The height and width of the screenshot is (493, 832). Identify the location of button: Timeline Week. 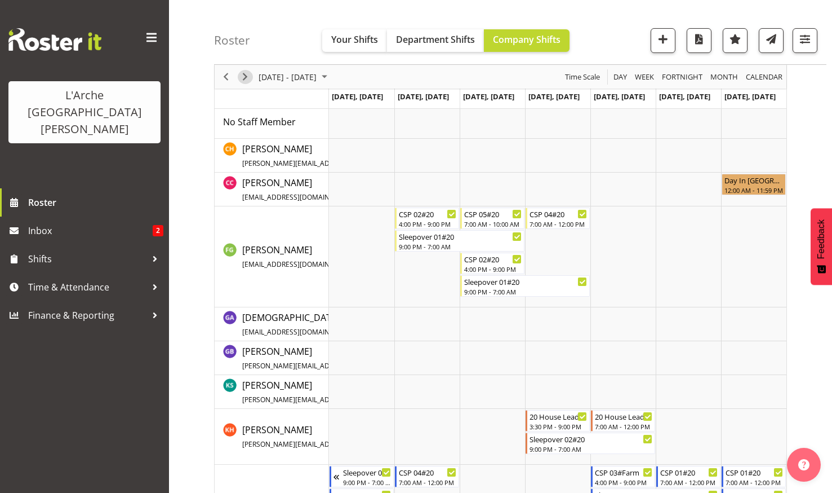
(645, 77).